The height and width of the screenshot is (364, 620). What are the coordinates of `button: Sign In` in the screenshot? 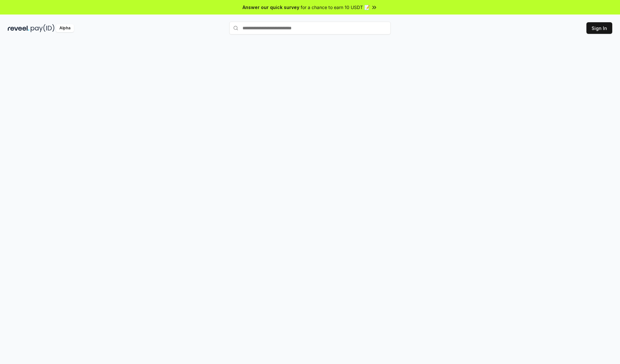 It's located at (600, 28).